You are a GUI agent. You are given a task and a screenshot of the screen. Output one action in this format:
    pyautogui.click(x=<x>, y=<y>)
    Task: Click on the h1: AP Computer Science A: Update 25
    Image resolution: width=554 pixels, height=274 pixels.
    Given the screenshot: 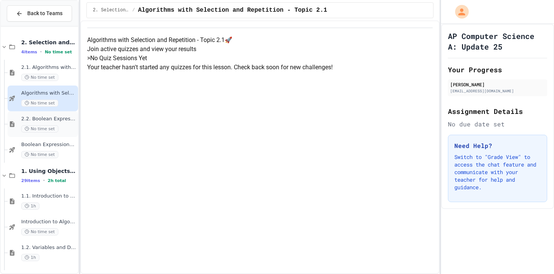 What is the action you would take?
    pyautogui.click(x=498, y=41)
    